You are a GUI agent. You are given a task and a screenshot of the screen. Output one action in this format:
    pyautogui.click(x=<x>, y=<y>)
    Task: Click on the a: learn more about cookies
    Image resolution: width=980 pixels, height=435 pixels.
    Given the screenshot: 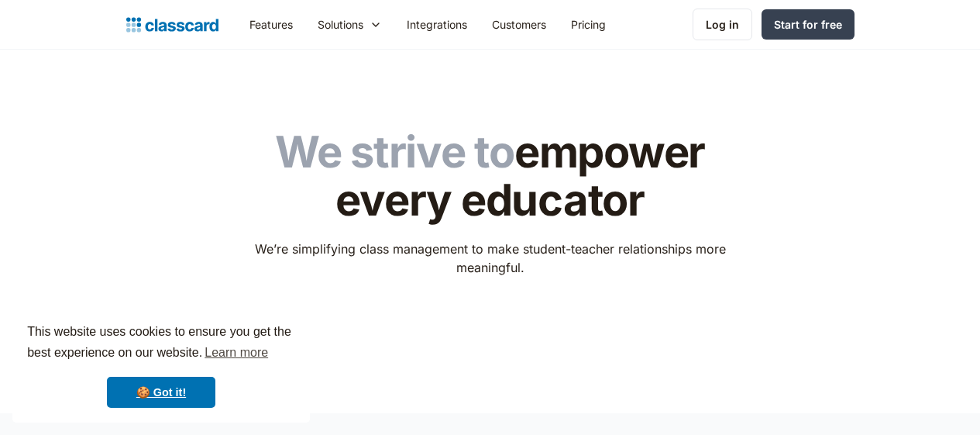 What is the action you would take?
    pyautogui.click(x=236, y=353)
    